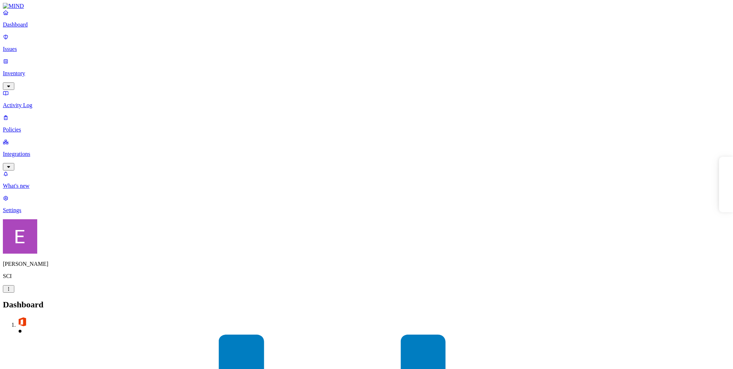  What do you see at coordinates (367, 180) in the screenshot?
I see `a: What's new` at bounding box center [367, 180].